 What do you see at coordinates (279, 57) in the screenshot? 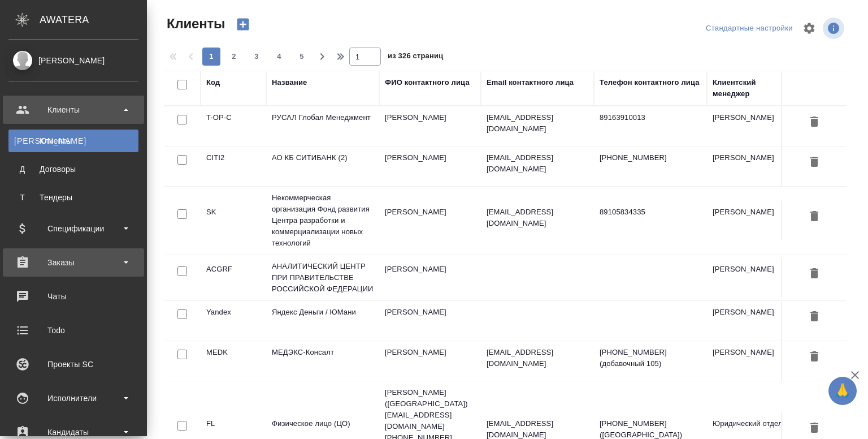
I see `button: 4` at bounding box center [279, 57].